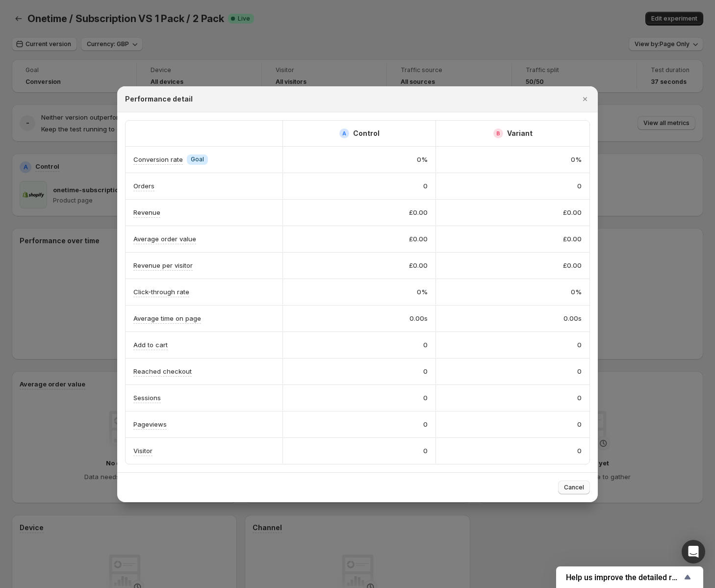 The image size is (715, 588). I want to click on h2: Control, so click(366, 133).